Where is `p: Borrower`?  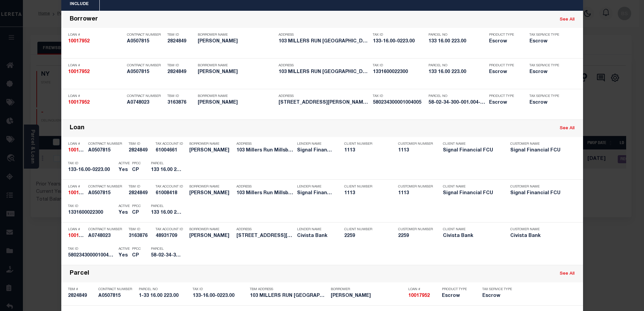 p: Borrower is located at coordinates (368, 289).